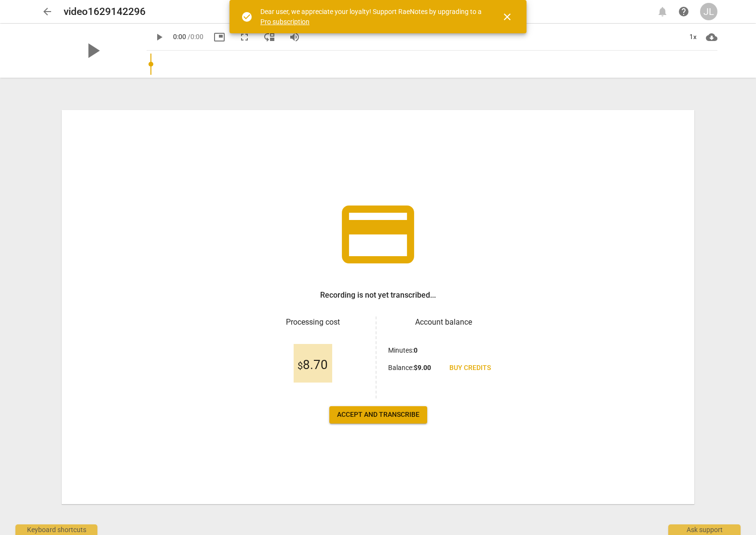 This screenshot has width=756, height=535. I want to click on b: $ 9.00, so click(423, 367).